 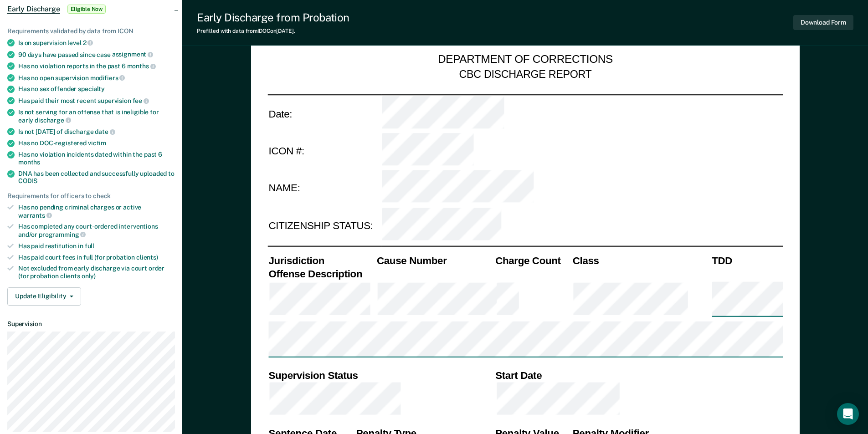 I want to click on div: Has no sex offender, so click(x=96, y=89).